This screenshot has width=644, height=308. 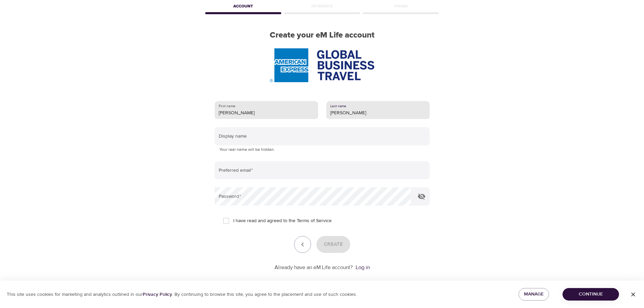 I want to click on span: Continue, so click(x=590, y=294).